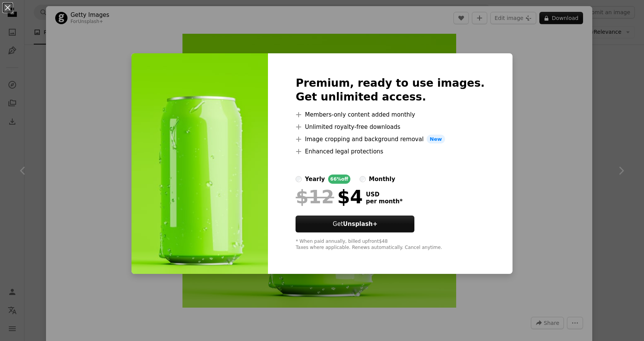 This screenshot has width=644, height=341. I want to click on span: USD, so click(384, 194).